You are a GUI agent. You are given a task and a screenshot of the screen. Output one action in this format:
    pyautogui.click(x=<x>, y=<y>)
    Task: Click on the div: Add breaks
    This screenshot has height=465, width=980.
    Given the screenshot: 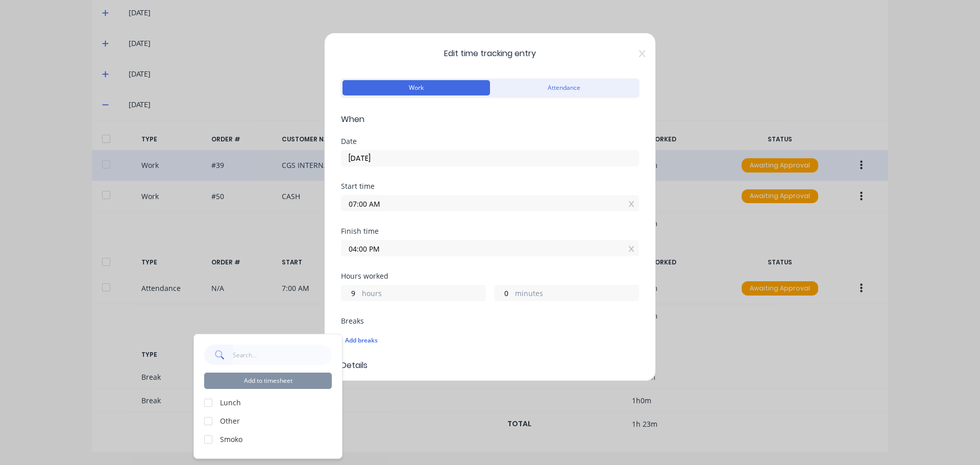 What is the action you would take?
    pyautogui.click(x=490, y=341)
    